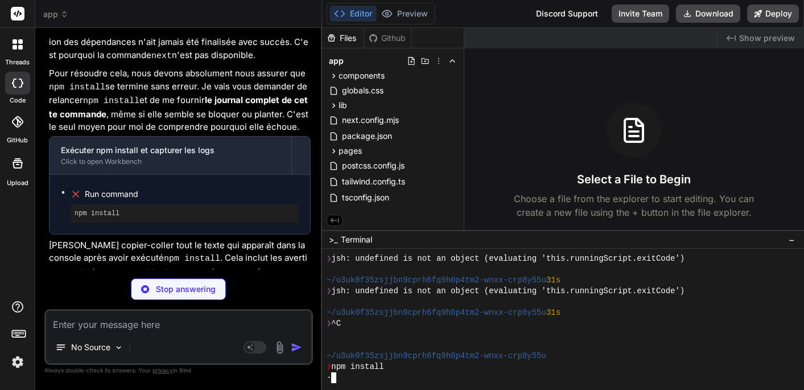 This screenshot has height=390, width=804. What do you see at coordinates (767, 38) in the screenshot?
I see `span: Show preview` at bounding box center [767, 38].